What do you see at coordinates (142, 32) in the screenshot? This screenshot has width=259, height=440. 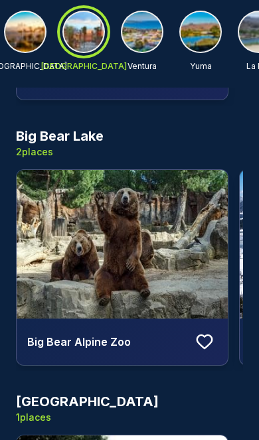 I see `img: Ventura` at bounding box center [142, 32].